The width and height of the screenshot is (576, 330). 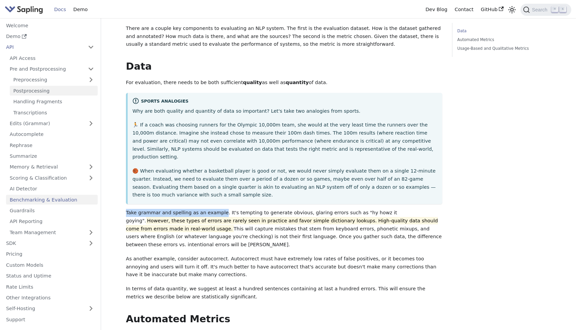 What do you see at coordinates (52, 156) in the screenshot?
I see `a: Summarize` at bounding box center [52, 156].